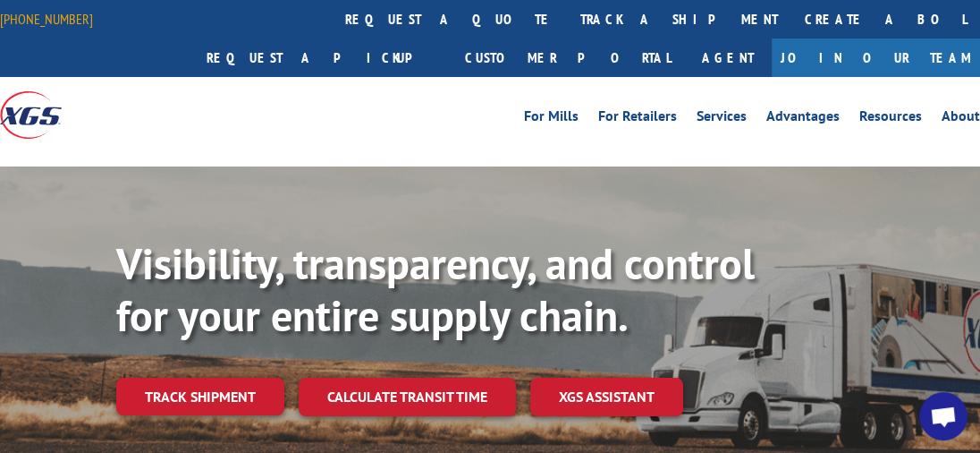 This screenshot has height=453, width=980. Describe the element at coordinates (960, 119) in the screenshot. I see `a: About` at that location.